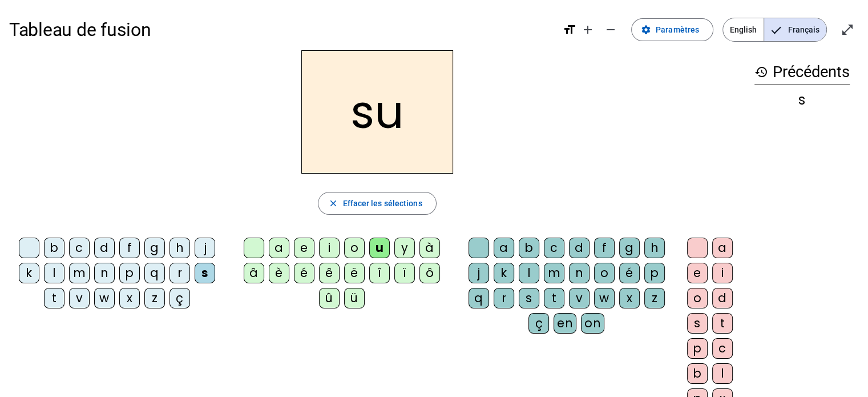 This screenshot has width=868, height=397. I want to click on mat-icon: format_size, so click(569, 30).